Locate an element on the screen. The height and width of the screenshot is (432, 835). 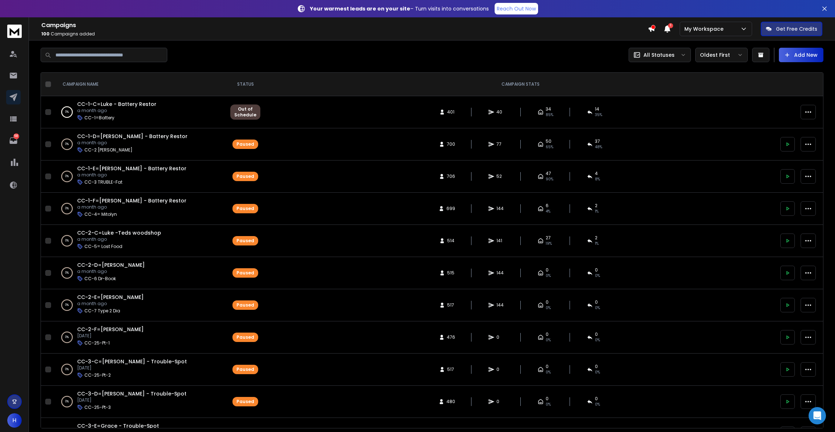
span: CC-1-C=Luke - Battery Restor is located at coordinates (117, 104).